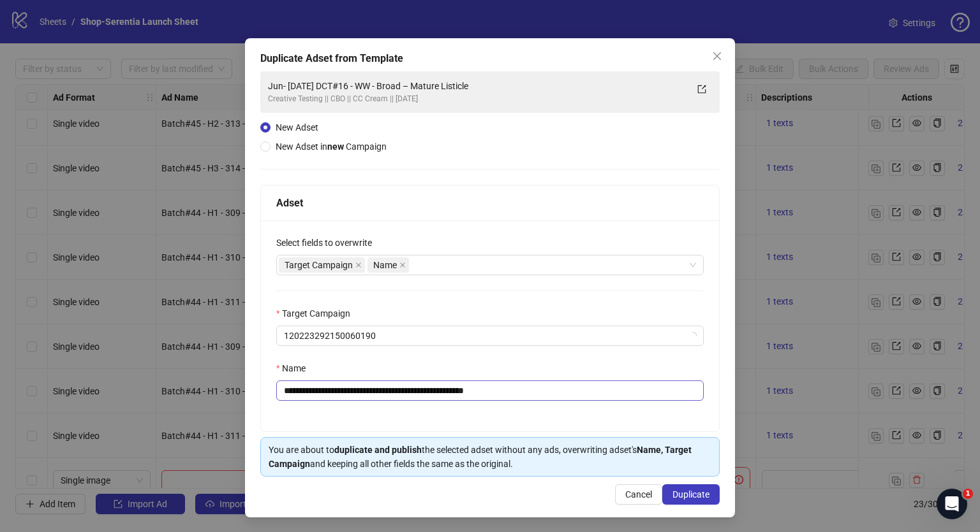 The height and width of the screenshot is (532, 980). What do you see at coordinates (479, 457) in the screenshot?
I see `strong: Name, Target Campaign` at bounding box center [479, 457].